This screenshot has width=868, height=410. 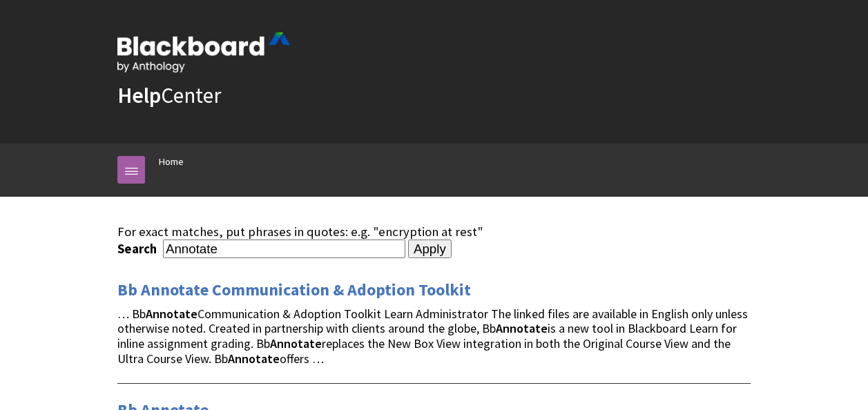 What do you see at coordinates (294, 290) in the screenshot?
I see `a: Bb Annotate Communication & Adoption Toolkit` at bounding box center [294, 290].